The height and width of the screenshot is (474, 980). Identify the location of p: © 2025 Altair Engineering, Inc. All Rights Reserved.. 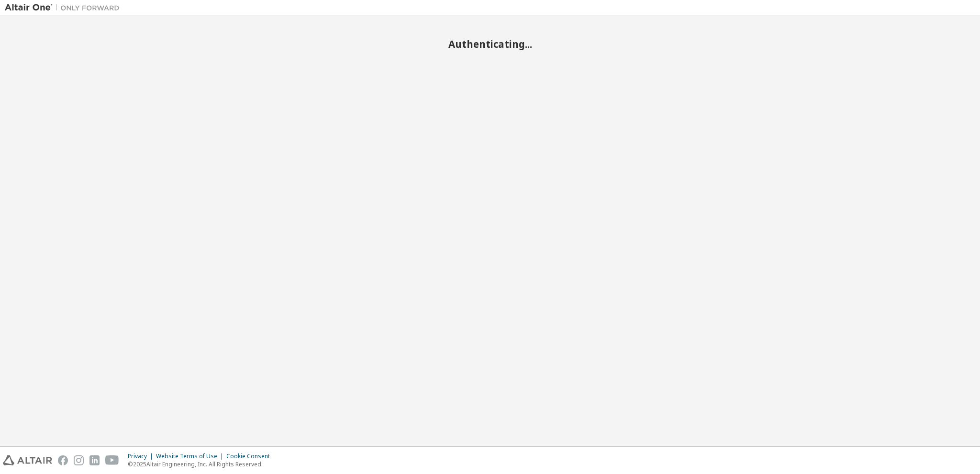
(201, 464).